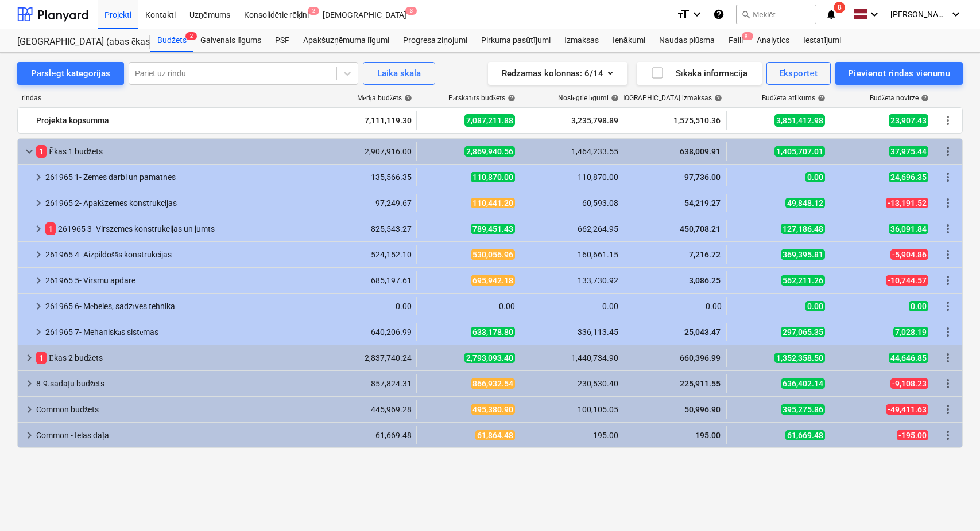 The height and width of the screenshot is (531, 980). What do you see at coordinates (365, 203) in the screenshot?
I see `div: 97,249.67` at bounding box center [365, 203].